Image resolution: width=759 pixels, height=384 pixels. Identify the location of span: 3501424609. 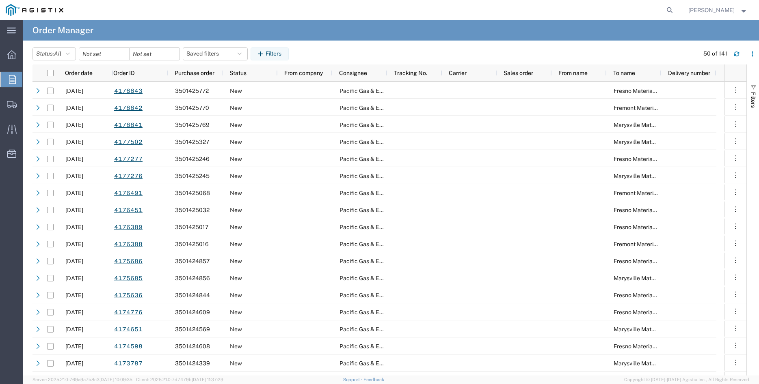
(192, 313).